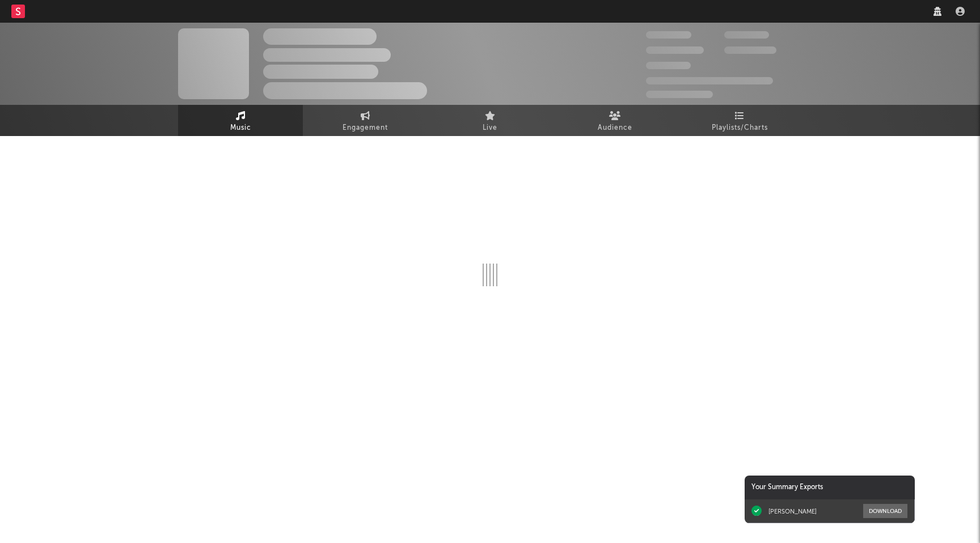 The image size is (980, 543). Describe the element at coordinates (710, 81) in the screenshot. I see `span: 50,000,000 Monthly Listeners` at that location.